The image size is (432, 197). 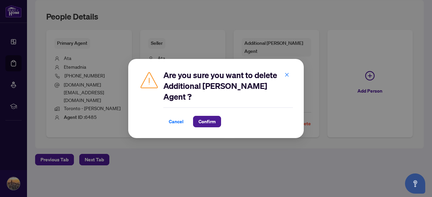 I want to click on button: Open asap, so click(x=415, y=184).